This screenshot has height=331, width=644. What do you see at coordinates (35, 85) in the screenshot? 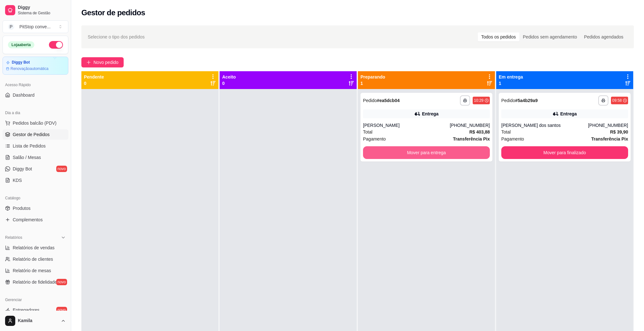
I see `div: Acesso Rápido` at bounding box center [35, 85].